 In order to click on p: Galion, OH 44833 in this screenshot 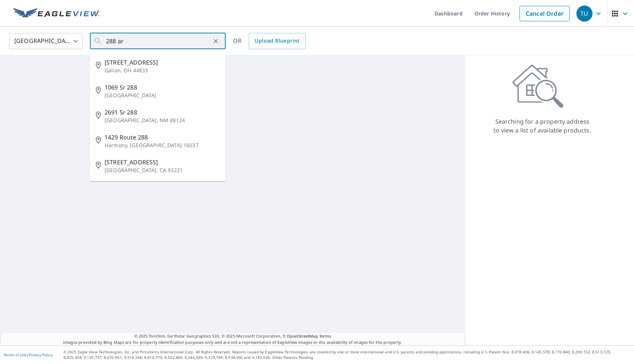, I will do `click(162, 71)`.